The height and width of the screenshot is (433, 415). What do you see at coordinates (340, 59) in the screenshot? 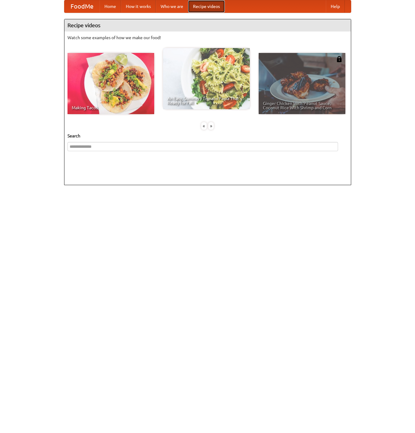
I see `img: 483408.png` at bounding box center [340, 59].